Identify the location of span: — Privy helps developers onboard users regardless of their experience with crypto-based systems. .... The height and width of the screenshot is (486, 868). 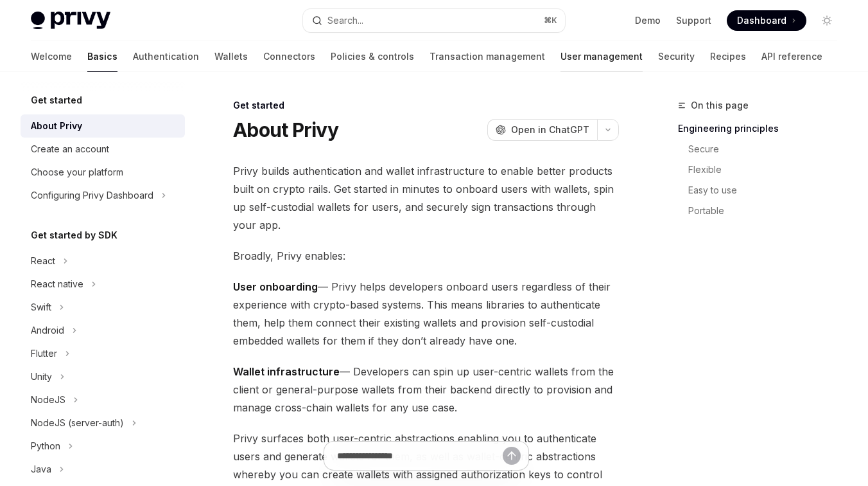
(426, 313).